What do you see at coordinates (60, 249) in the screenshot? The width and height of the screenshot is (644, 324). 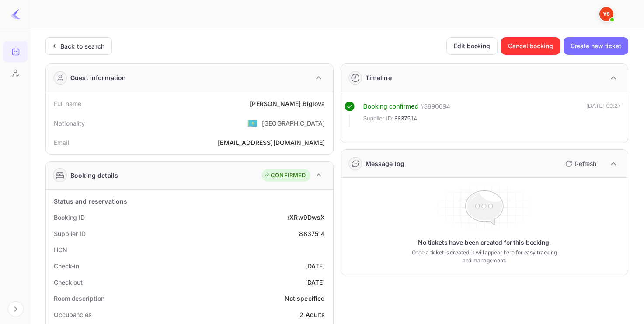 I see `div: HCN` at bounding box center [60, 249].